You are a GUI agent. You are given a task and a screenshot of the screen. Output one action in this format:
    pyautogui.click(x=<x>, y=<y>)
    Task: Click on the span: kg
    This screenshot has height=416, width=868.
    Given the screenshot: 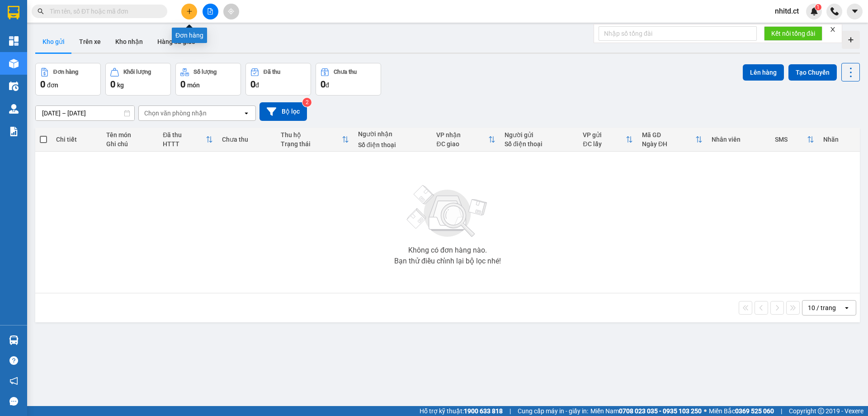 What is the action you would take?
    pyautogui.click(x=120, y=85)
    